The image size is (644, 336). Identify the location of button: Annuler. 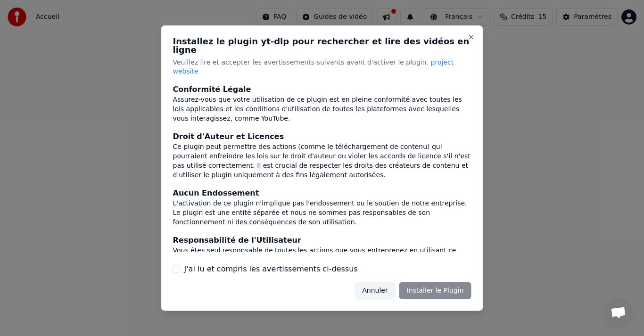
(375, 291).